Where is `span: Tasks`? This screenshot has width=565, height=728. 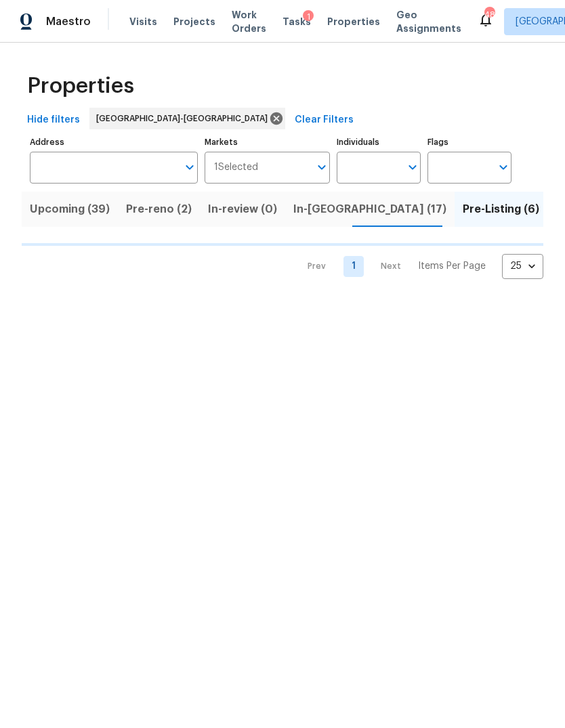 span: Tasks is located at coordinates (296, 22).